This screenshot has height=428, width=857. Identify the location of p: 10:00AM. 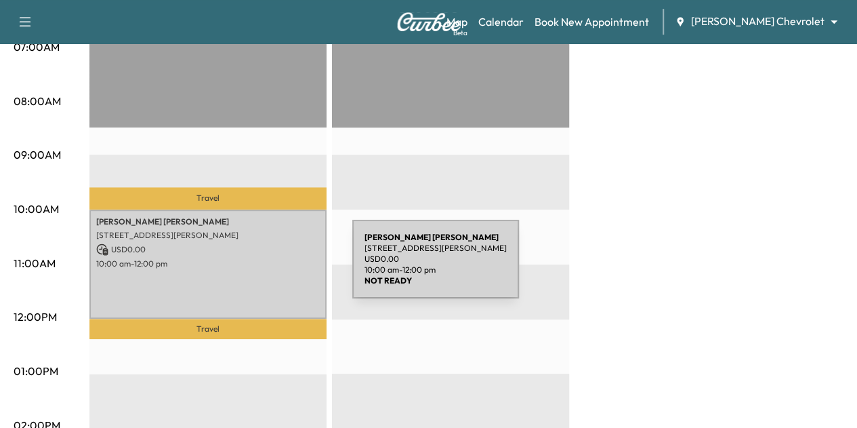
(36, 209).